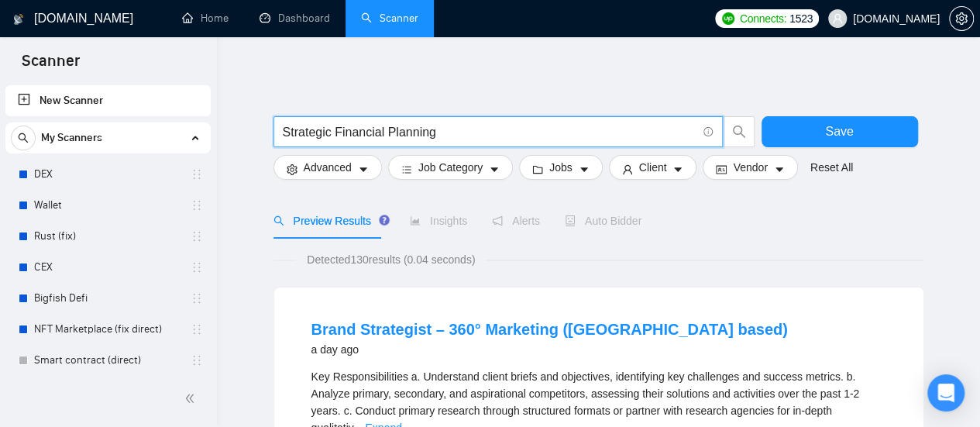 The width and height of the screenshot is (980, 427). What do you see at coordinates (750, 167) in the screenshot?
I see `span: Vendor` at bounding box center [750, 167].